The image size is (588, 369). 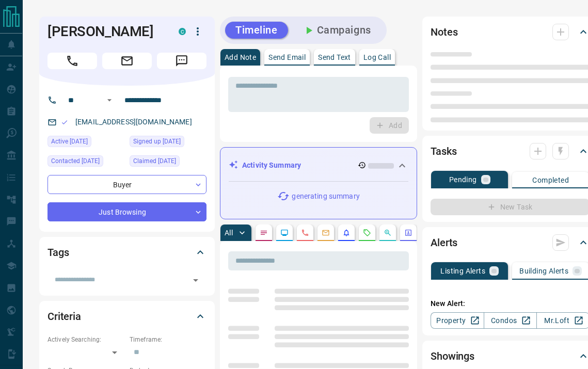 What do you see at coordinates (64, 316) in the screenshot?
I see `h2: Criteria` at bounding box center [64, 316].